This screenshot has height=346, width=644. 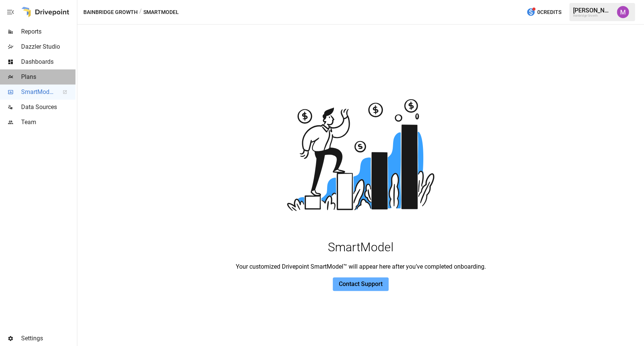 What do you see at coordinates (48, 77) in the screenshot?
I see `span: Plans` at bounding box center [48, 77].